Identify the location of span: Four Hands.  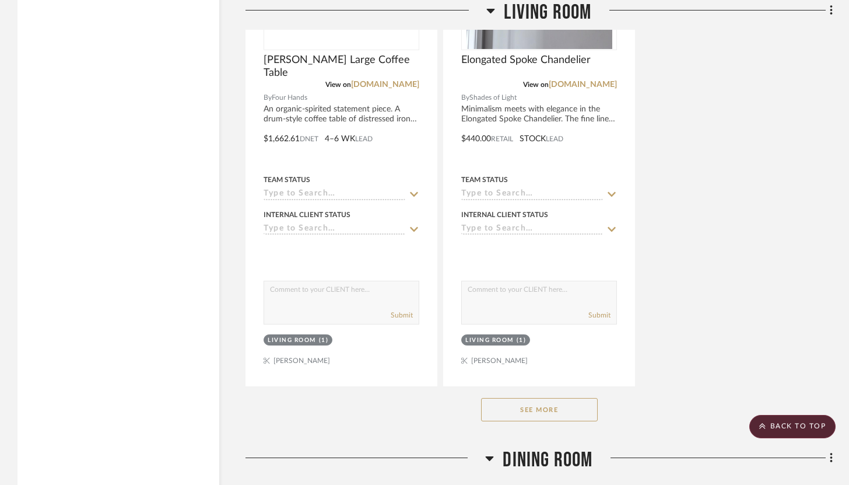
(289, 97).